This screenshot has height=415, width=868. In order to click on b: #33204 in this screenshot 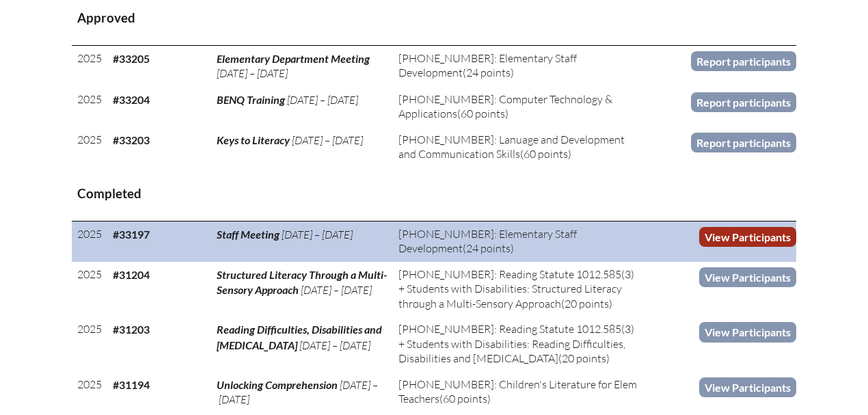, I will do `click(131, 99)`.